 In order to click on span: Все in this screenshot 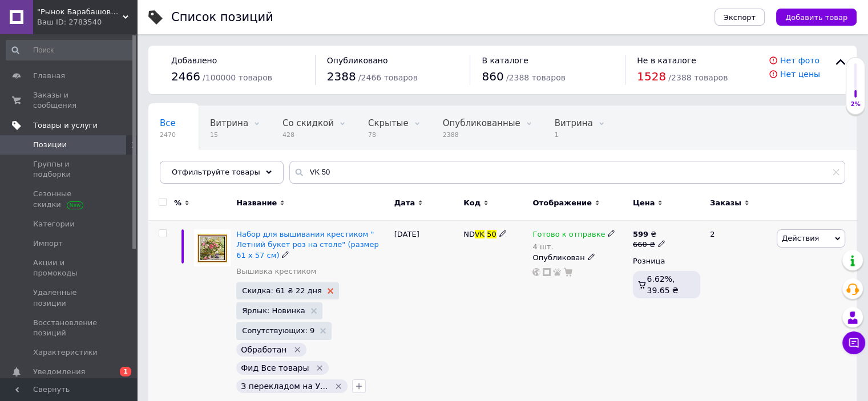, I will do `click(167, 123)`.